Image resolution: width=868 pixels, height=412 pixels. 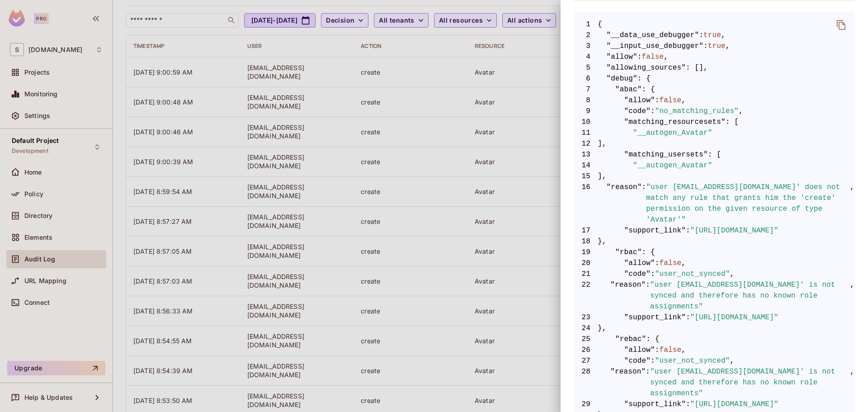 What do you see at coordinates (585, 57) in the screenshot?
I see `span: 4` at bounding box center [585, 57].